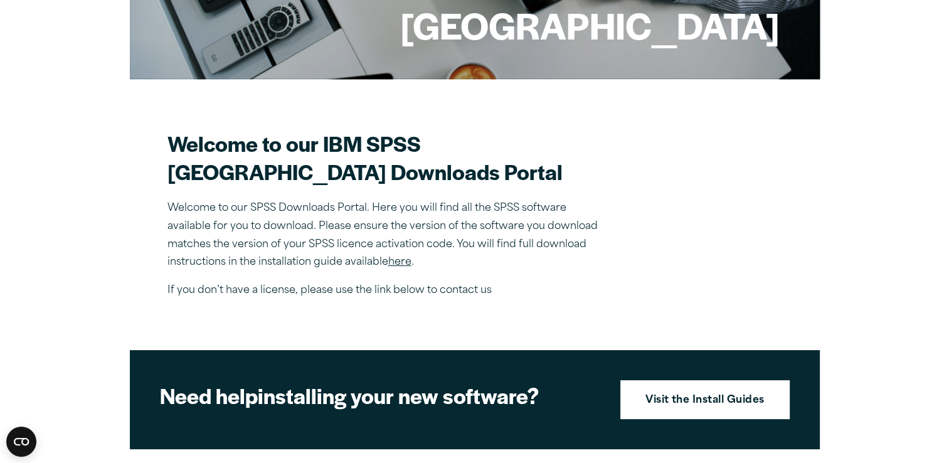 Image resolution: width=949 pixels, height=463 pixels. I want to click on a: Visit the Install Guides, so click(705, 399).